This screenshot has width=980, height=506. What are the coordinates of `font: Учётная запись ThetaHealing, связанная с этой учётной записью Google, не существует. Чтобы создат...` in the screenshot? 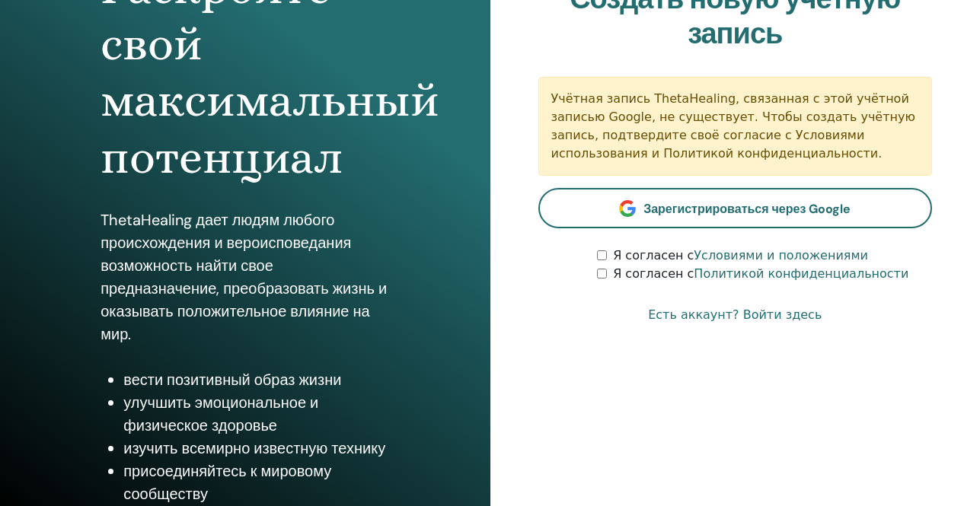 It's located at (733, 126).